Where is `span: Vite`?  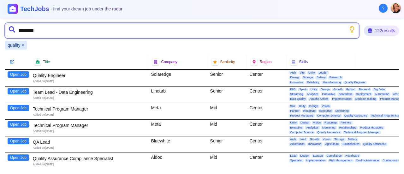 span: Vite is located at coordinates (302, 73).